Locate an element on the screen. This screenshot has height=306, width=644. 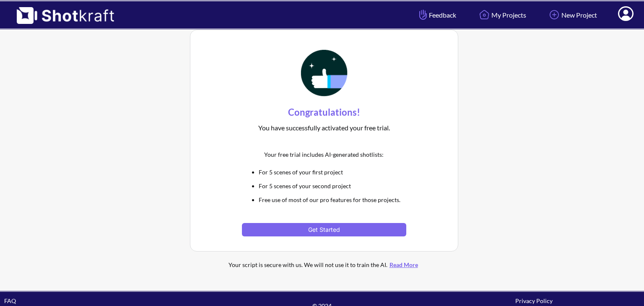
a: FAQ is located at coordinates (10, 301).